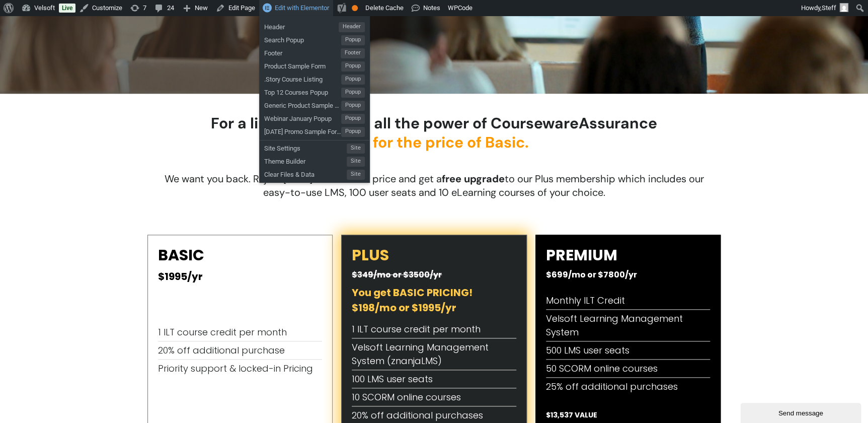 The height and width of the screenshot is (423, 868). What do you see at coordinates (628, 369) in the screenshot?
I see `li: 50 SCORM online courses` at bounding box center [628, 369].